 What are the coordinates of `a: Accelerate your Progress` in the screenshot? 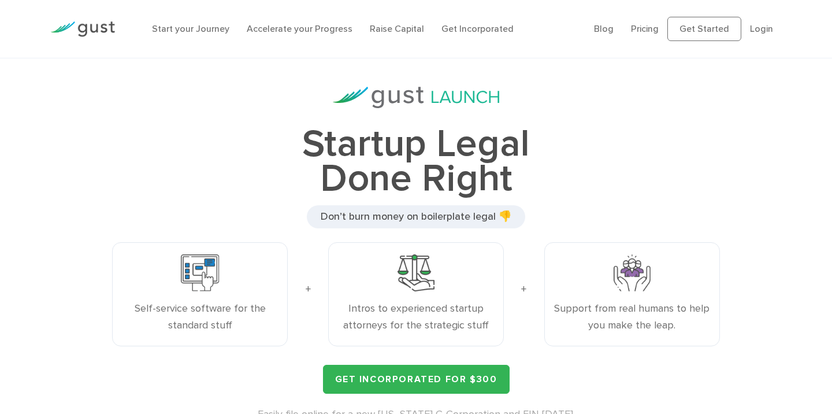 It's located at (299, 28).